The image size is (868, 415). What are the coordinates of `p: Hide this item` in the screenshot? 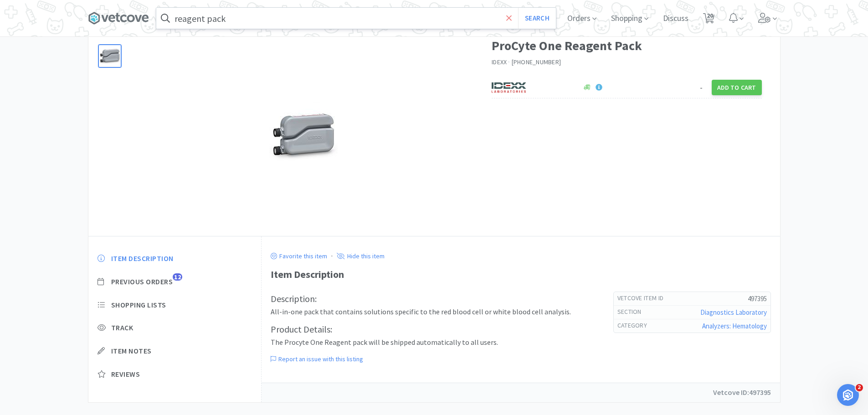 It's located at (364, 256).